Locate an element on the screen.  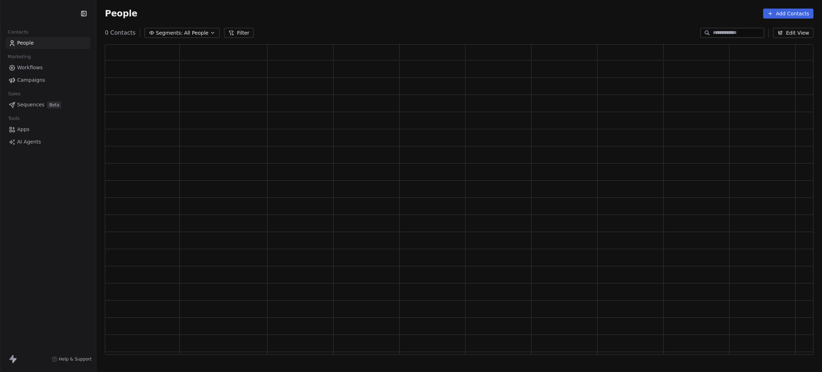
span: AI Agents is located at coordinates (29, 142).